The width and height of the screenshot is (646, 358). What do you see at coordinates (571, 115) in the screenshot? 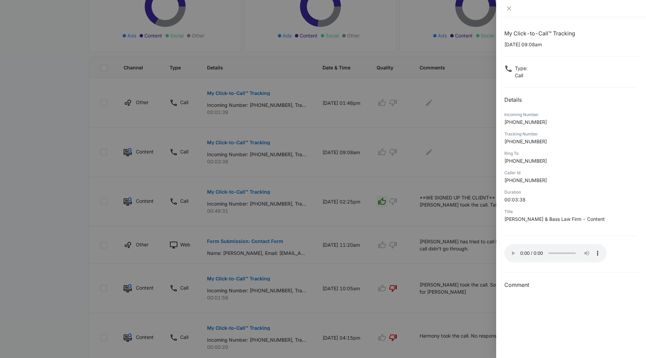
I see `div: Incoming Number` at bounding box center [571, 115].